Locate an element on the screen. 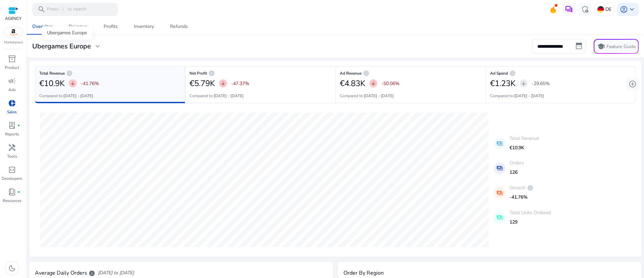 This screenshot has width=644, height=278. span: inventory_2 is located at coordinates (12, 59).